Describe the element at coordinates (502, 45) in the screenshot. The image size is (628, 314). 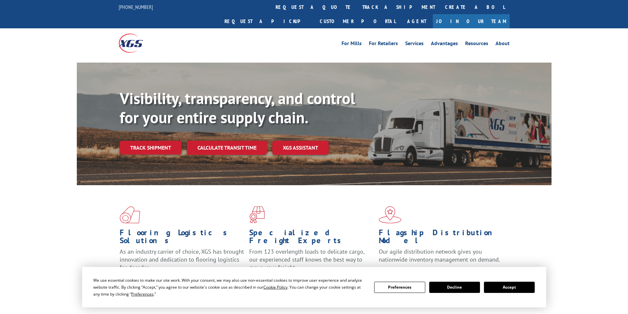
I see `a: About` at that location.